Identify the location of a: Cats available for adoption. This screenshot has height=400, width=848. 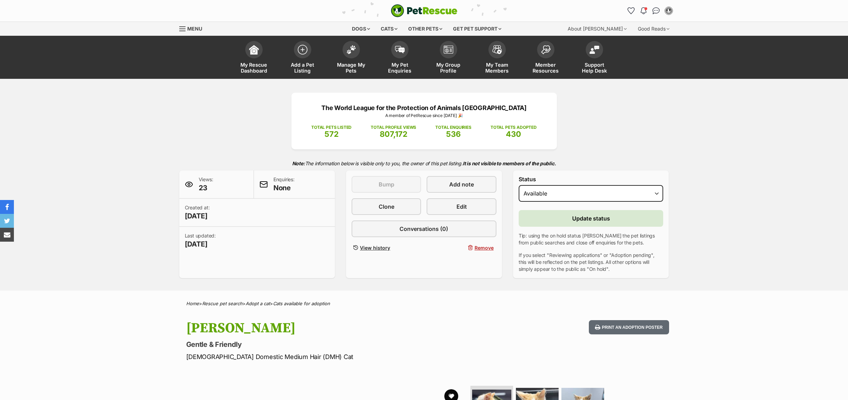
(302, 304).